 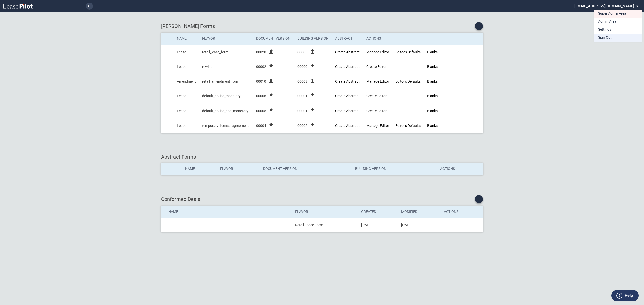 I want to click on div: Admin Area, so click(x=607, y=22).